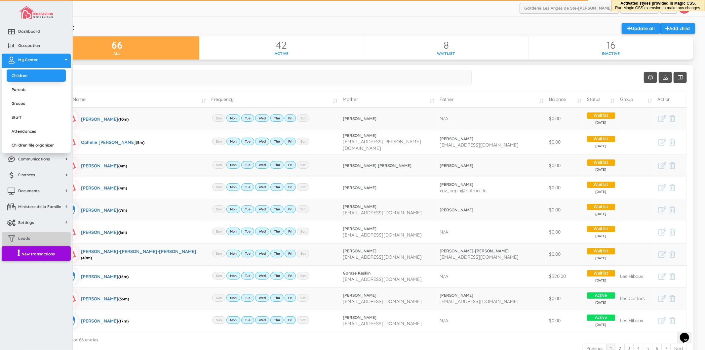 This screenshot has height=350, width=705. I want to click on span: Active, so click(601, 317).